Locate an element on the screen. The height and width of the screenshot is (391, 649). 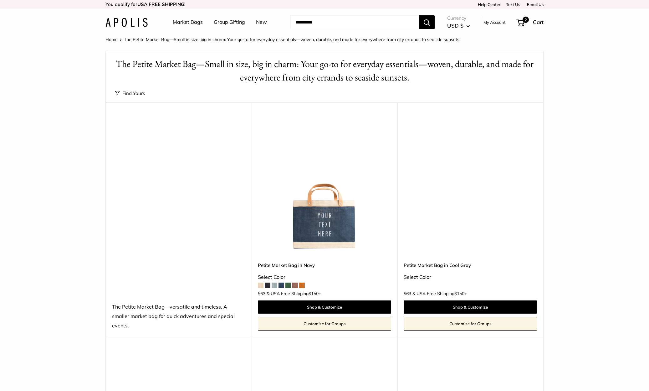
a: 2 Cart is located at coordinates (530, 22).